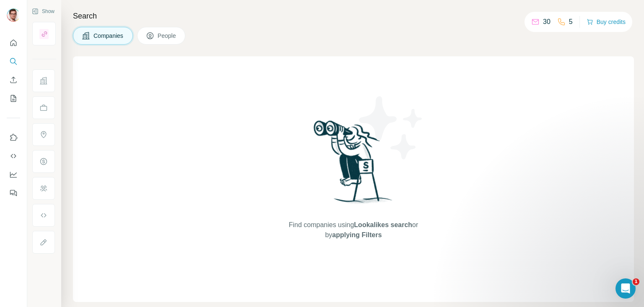 The image size is (644, 307). I want to click on span: applying Filters, so click(357, 235).